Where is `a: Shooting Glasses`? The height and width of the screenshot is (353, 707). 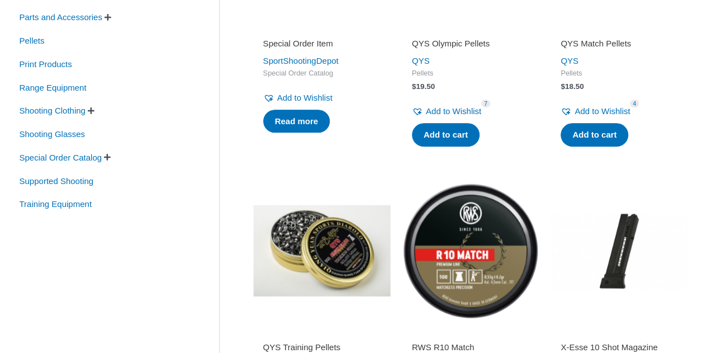 a: Shooting Glasses is located at coordinates (53, 133).